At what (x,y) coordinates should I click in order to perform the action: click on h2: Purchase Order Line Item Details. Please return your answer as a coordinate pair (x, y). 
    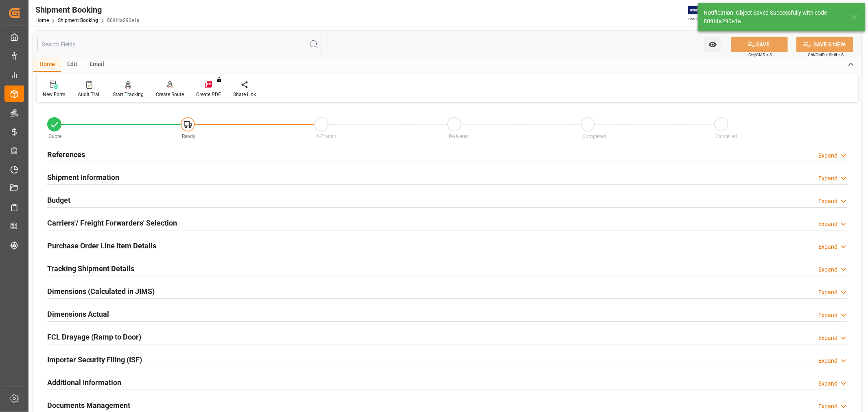
    Looking at the image, I should click on (101, 245).